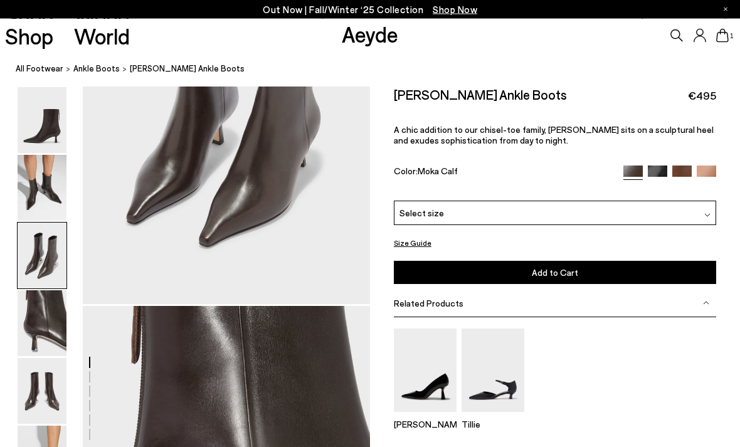 Image resolution: width=740 pixels, height=447 pixels. Describe the element at coordinates (555, 273) in the screenshot. I see `button: Add to Cart` at that location.